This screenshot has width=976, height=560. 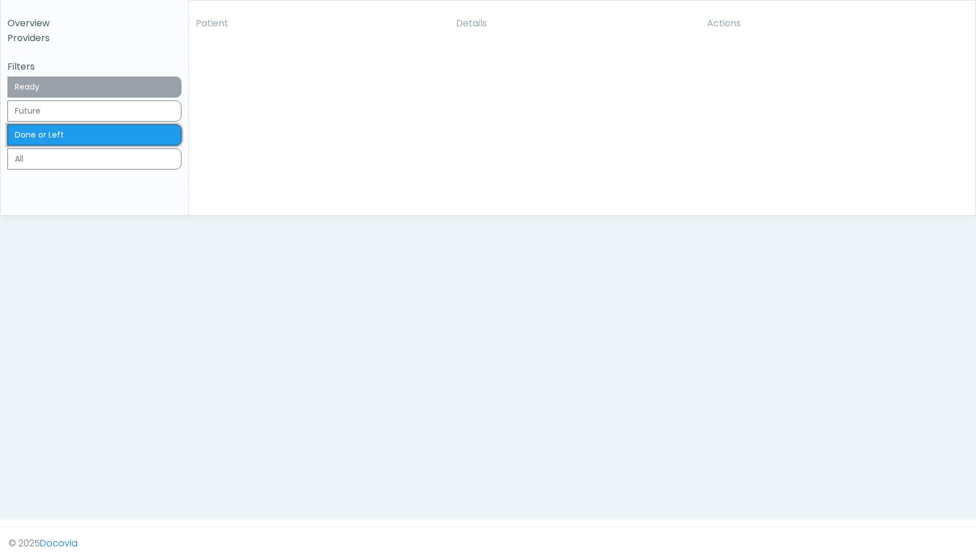 I want to click on button: Done or Left, so click(x=95, y=134).